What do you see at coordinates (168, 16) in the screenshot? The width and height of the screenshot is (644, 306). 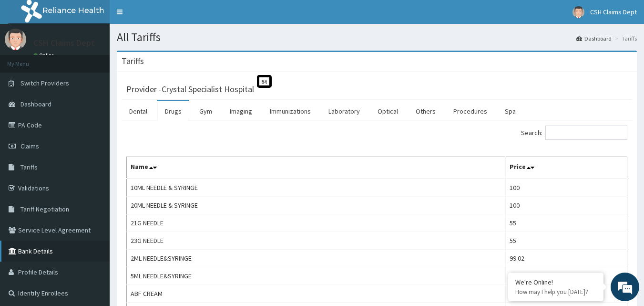 I see `div: Minimize live chat window` at bounding box center [168, 16].